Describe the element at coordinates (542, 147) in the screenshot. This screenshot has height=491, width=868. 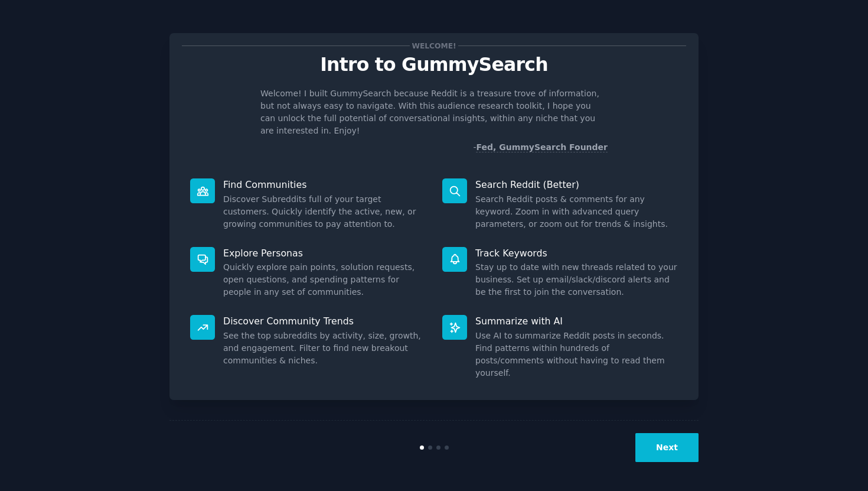
I see `a: Fed, GummySearch Founder` at that location.